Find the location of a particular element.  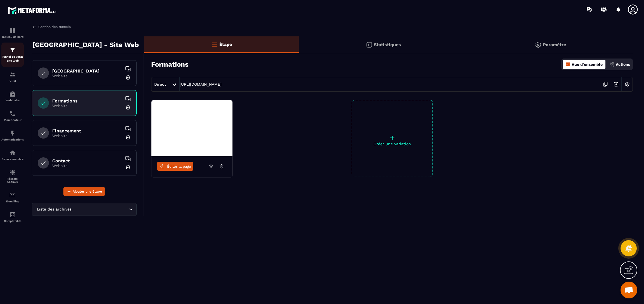

p: Vue d'ensemble is located at coordinates (587, 65).